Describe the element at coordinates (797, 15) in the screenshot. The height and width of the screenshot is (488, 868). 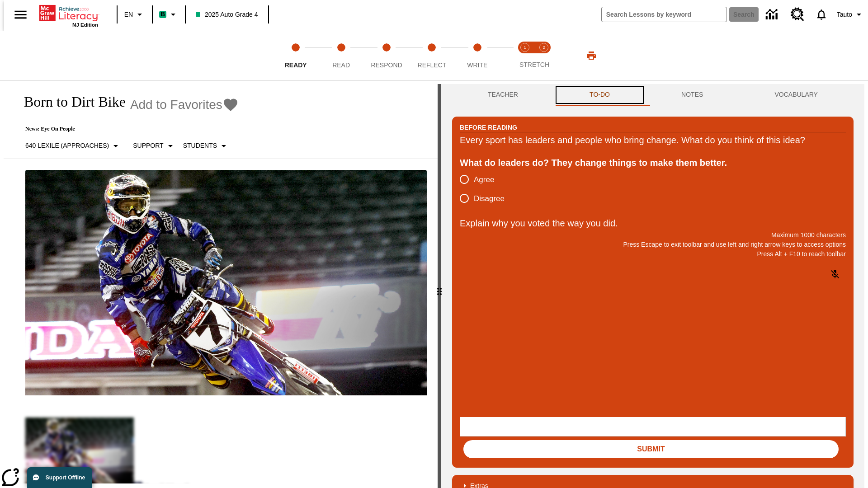
I see `a: Resource Center, Will open in new tab` at that location.